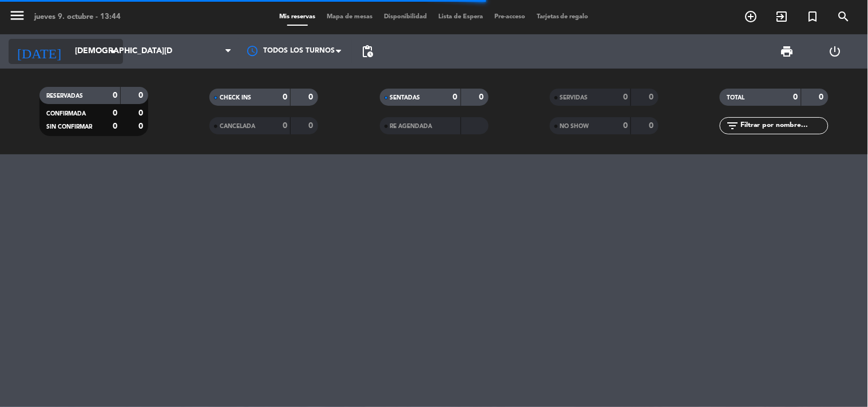 The width and height of the screenshot is (868, 407). I want to click on i: power_settings_new, so click(836, 51).